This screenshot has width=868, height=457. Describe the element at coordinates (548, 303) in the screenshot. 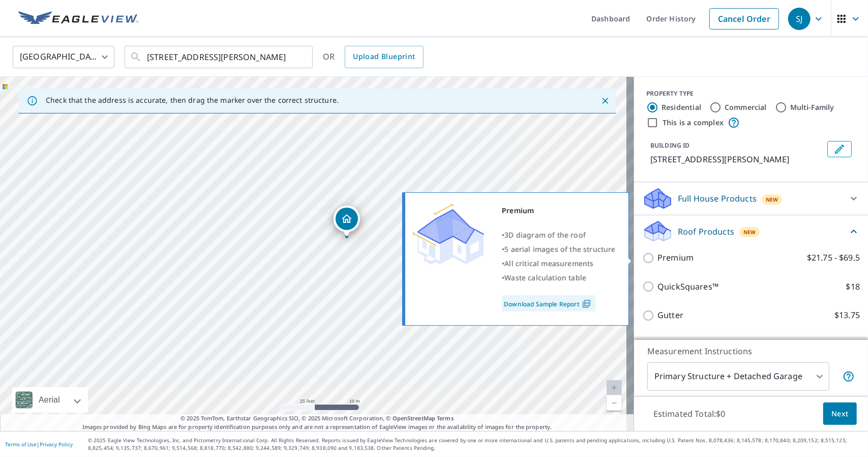

I see `a: Download Sample Report` at that location.